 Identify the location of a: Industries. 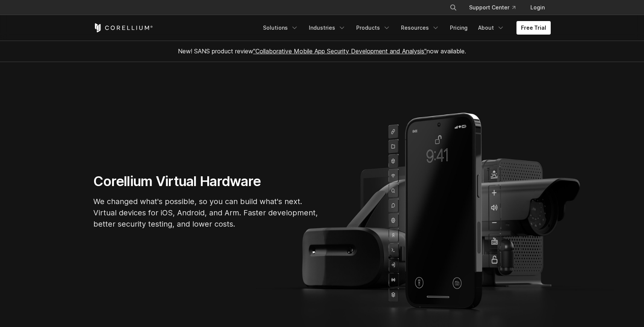
(327, 28).